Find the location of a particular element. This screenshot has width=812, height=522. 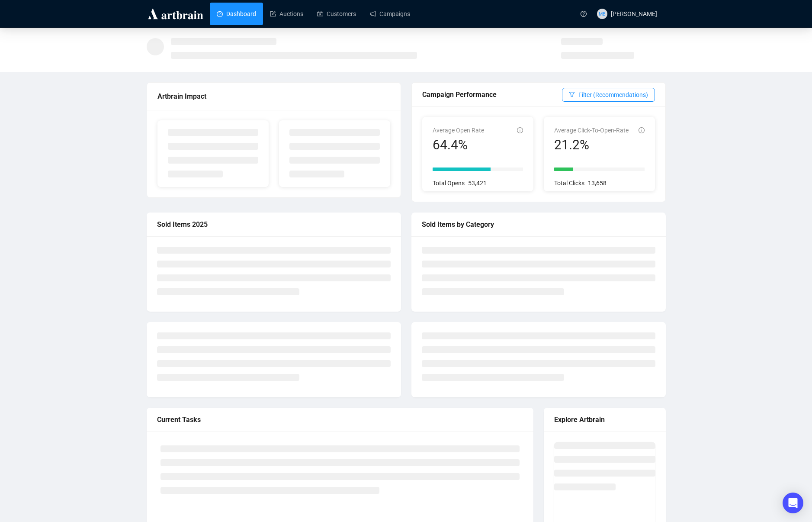

div: Campaign Performance is located at coordinates (492, 94).